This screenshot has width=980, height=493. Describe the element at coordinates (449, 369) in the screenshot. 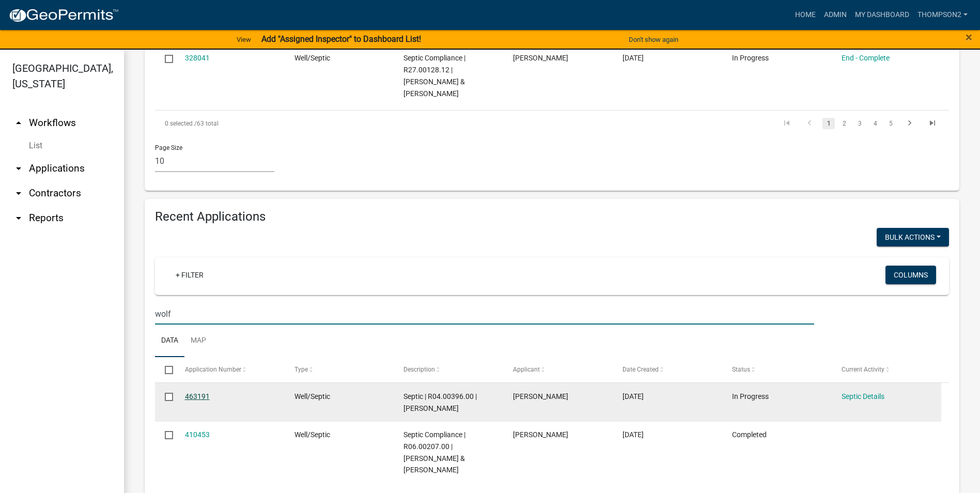

I see `datatable-header-cell: Description` at that location.